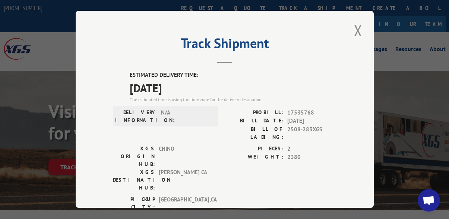  Describe the element at coordinates (254, 157) in the screenshot. I see `label: WEIGHT:` at that location.